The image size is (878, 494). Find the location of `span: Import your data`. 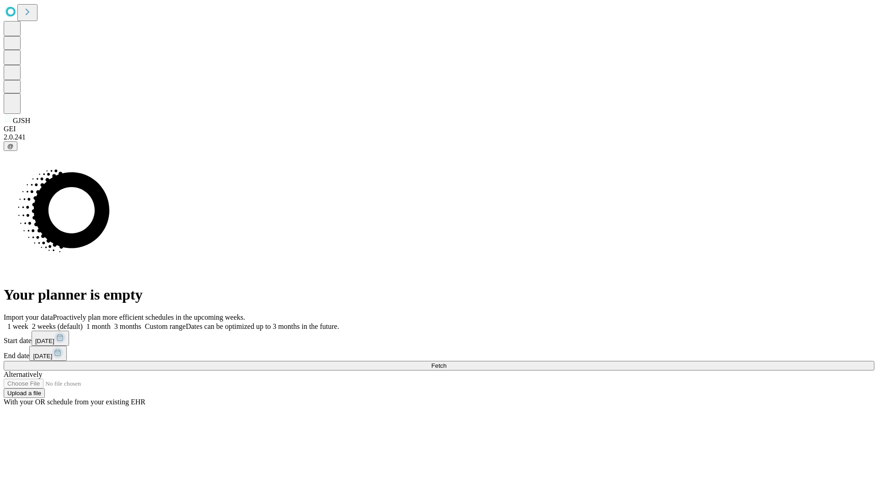

span: Import your data is located at coordinates (28, 317).